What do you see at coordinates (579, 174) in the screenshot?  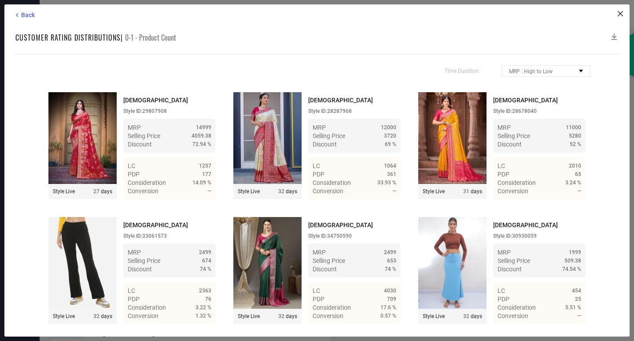 I see `span: 65` at bounding box center [579, 174].